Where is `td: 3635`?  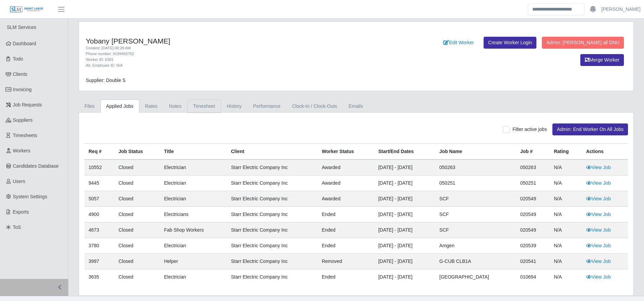
td: 3635 is located at coordinates (99, 277).